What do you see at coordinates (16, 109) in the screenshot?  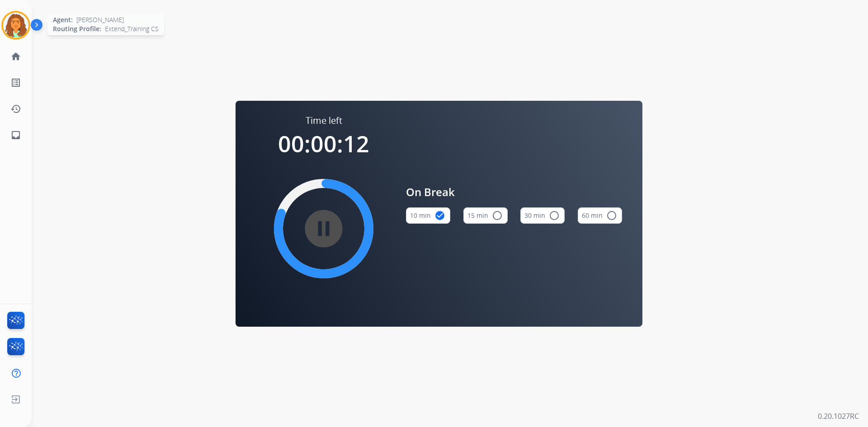 I see `mat-icon: history` at bounding box center [16, 109].